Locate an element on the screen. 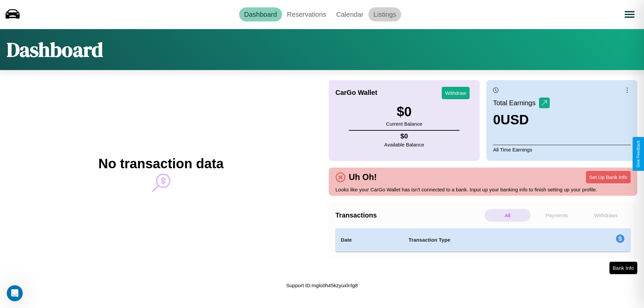 The width and height of the screenshot is (644, 308). button: Set Up Bank Info is located at coordinates (608, 177).